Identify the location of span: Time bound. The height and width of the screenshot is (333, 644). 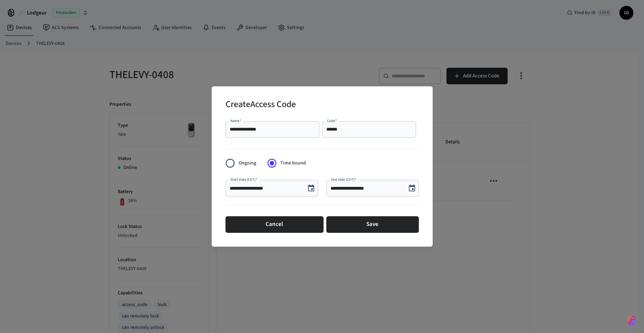
(293, 163).